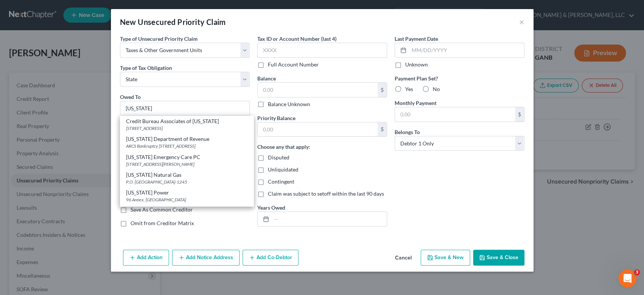 This screenshot has height=295, width=644. I want to click on label: Priority Balance, so click(276, 118).